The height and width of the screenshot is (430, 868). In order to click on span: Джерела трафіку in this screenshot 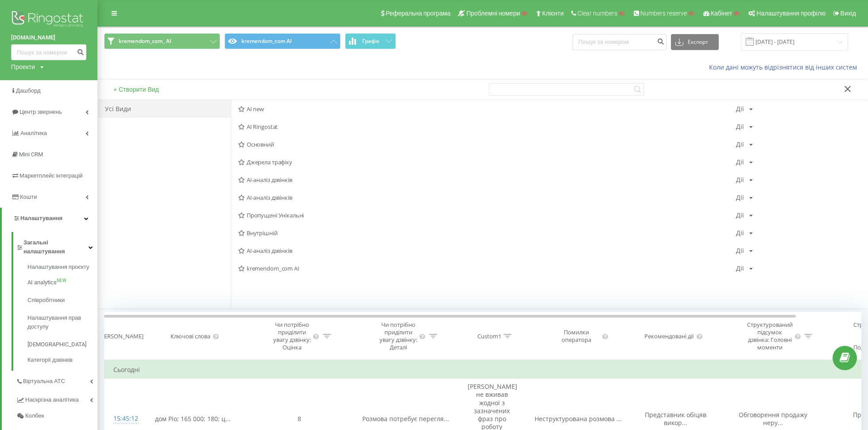, I will do `click(488, 162)`.